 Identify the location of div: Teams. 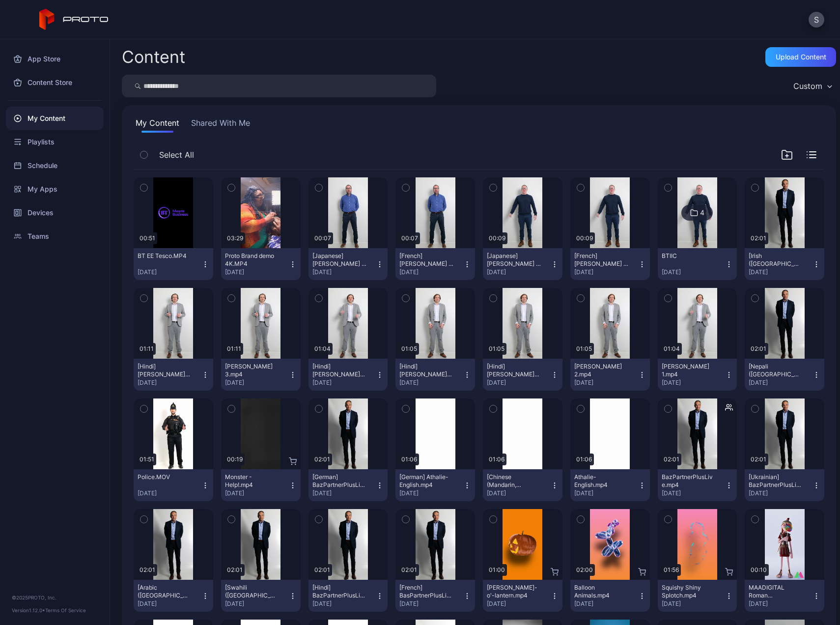
(55, 237).